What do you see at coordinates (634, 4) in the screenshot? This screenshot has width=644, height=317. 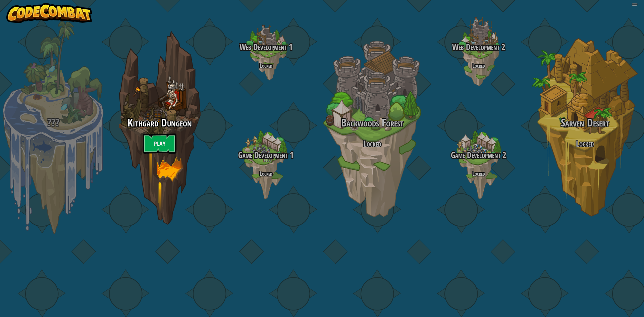 I see `button: Adjust volume` at bounding box center [634, 4].